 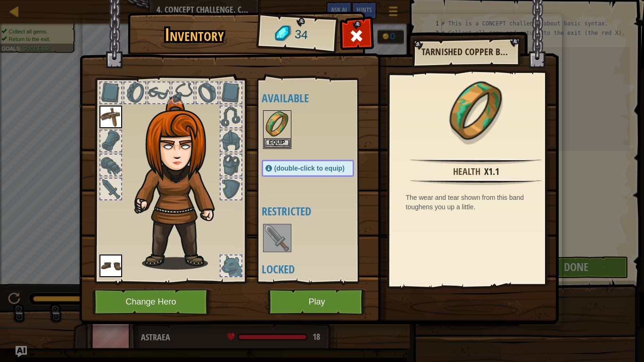 I want to click on span: (double-click to equip), so click(x=310, y=169).